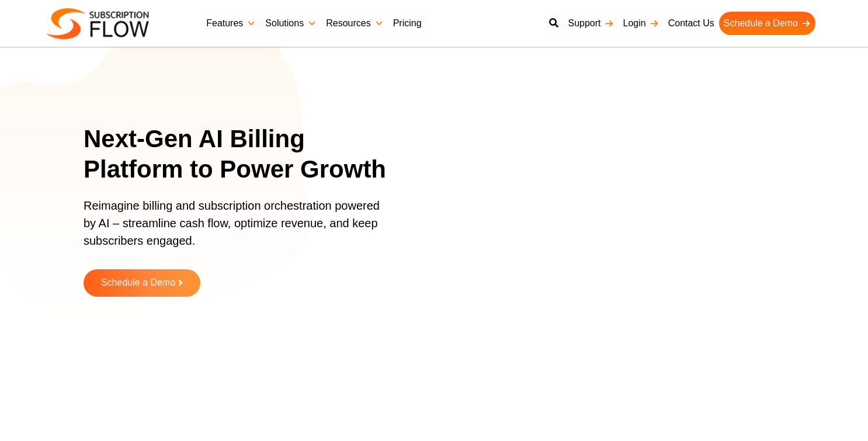 This screenshot has width=868, height=441. I want to click on span: Schedule a Demo, so click(138, 283).